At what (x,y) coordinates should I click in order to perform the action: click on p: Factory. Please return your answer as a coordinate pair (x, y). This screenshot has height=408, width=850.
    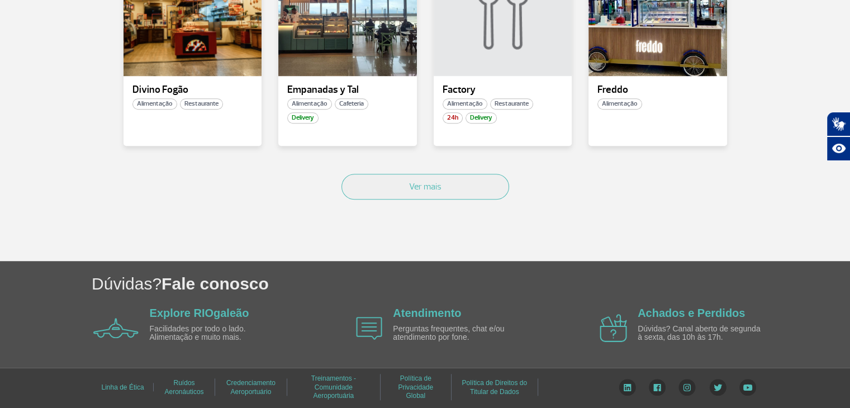
    Looking at the image, I should click on (503, 90).